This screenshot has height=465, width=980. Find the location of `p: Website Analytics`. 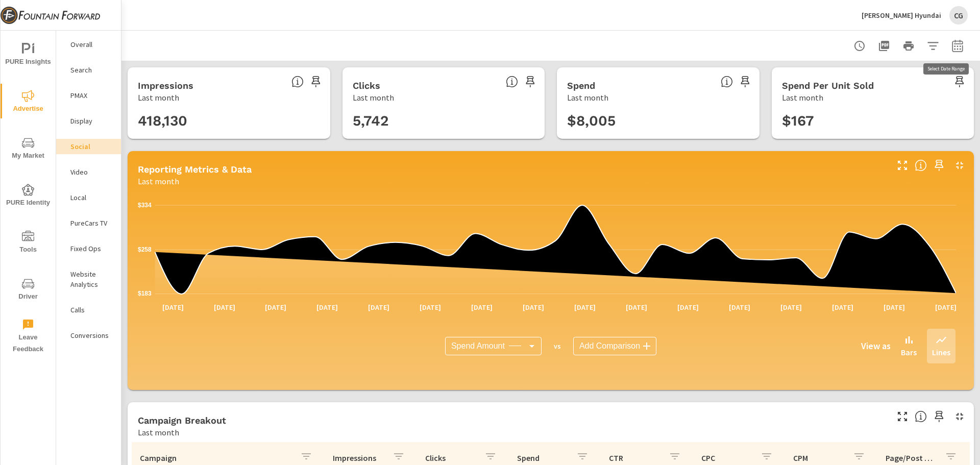

p: Website Analytics is located at coordinates (91, 279).